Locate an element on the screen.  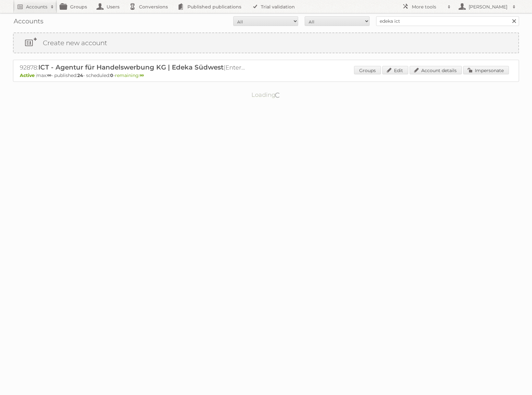
strong: 24 is located at coordinates (80, 75).